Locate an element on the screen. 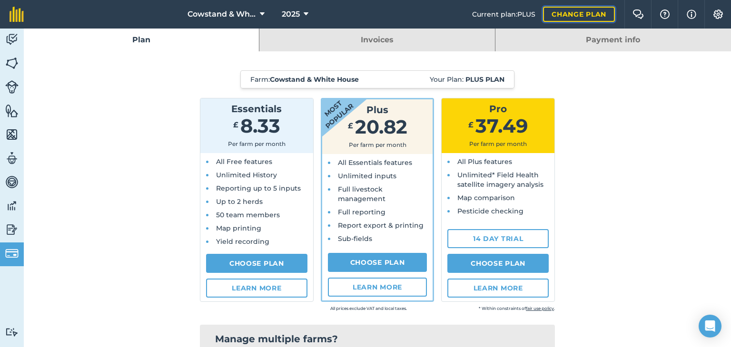 The image size is (731, 347). span: Map printing is located at coordinates (238, 228).